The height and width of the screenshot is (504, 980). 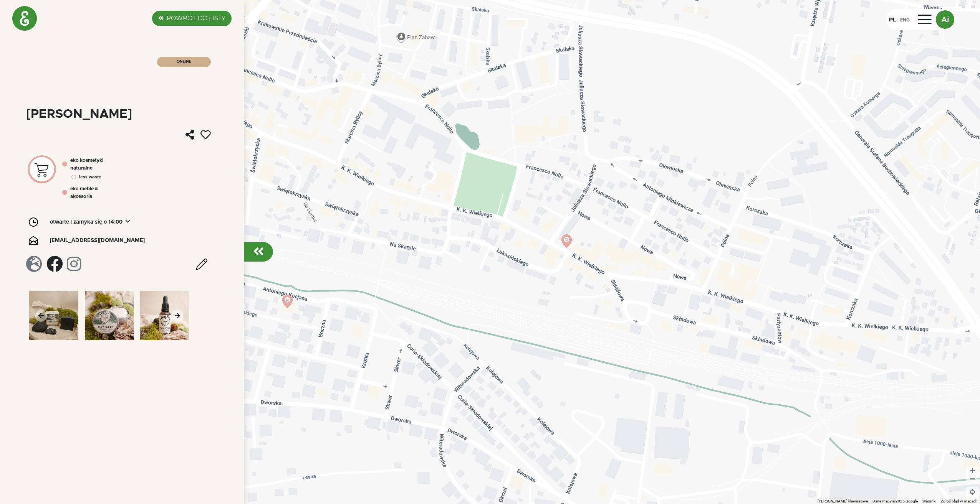 I want to click on img: 61f959386f113b4e046585b2, so click(x=165, y=316).